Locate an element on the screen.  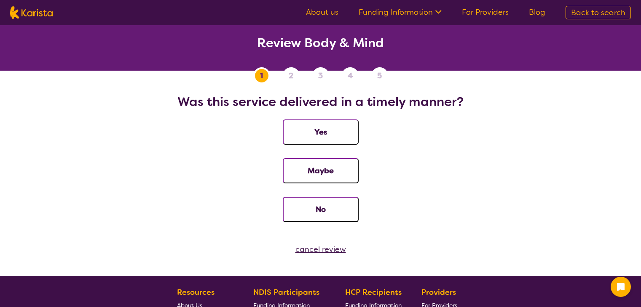
a: About us is located at coordinates (322, 12).